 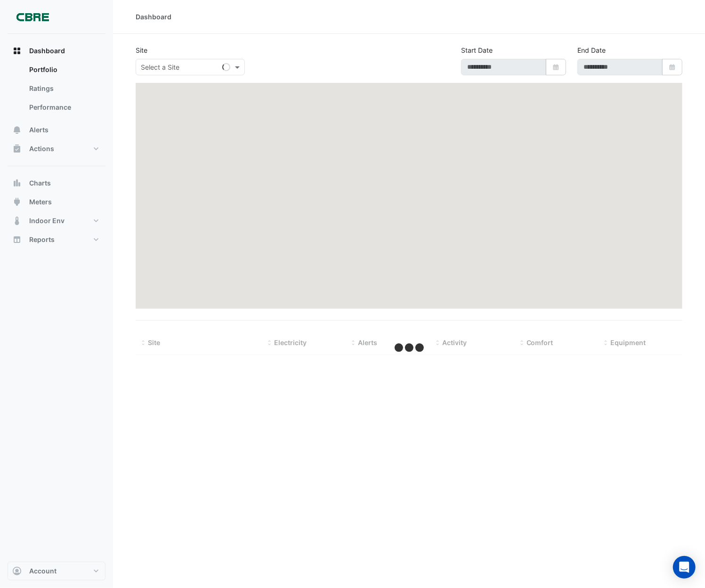 I want to click on app-icon: Actions, so click(x=17, y=149).